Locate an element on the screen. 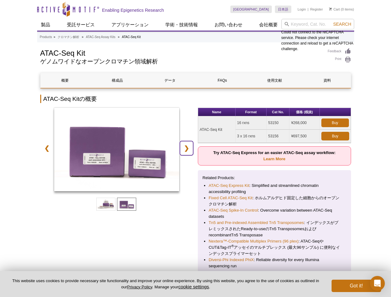  img: Your Cart is located at coordinates (330, 9).